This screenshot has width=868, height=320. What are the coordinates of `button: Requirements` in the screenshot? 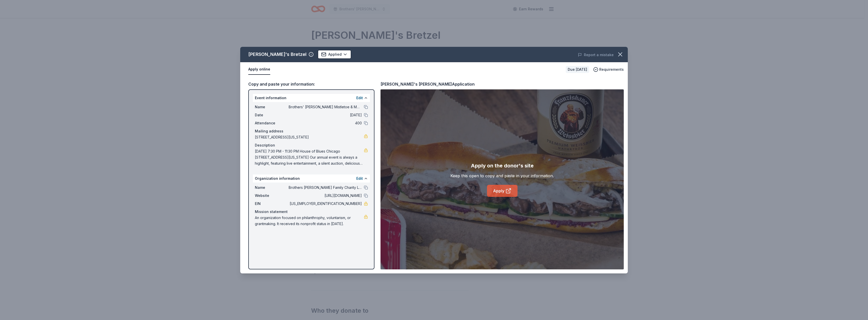 It's located at (608, 70).